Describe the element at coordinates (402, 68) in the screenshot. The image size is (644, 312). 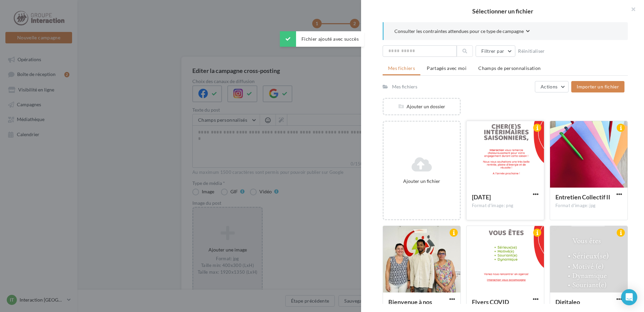
I see `span: Mes fichiers` at that location.